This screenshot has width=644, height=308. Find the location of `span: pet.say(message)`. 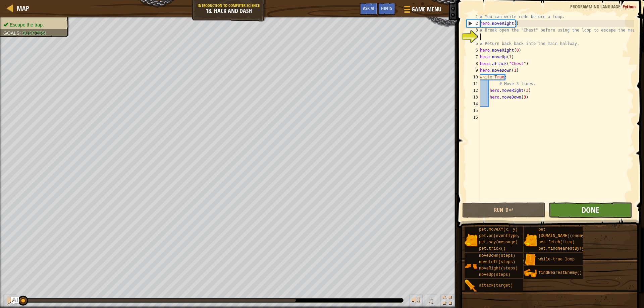

span: pet.say(message) is located at coordinates (498, 242).